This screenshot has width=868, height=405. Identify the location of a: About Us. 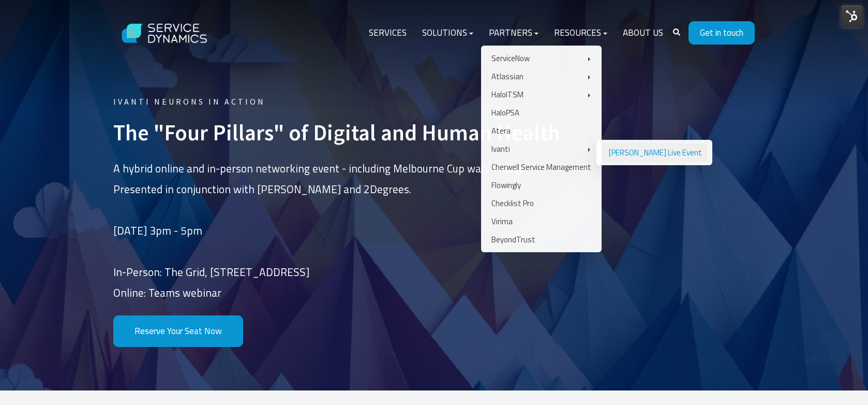
(643, 33).